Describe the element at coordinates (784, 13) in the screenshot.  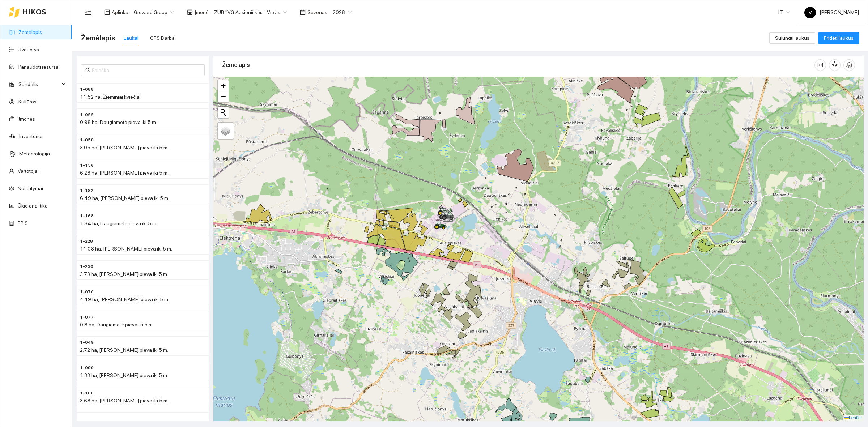
I see `span: LT` at that location.